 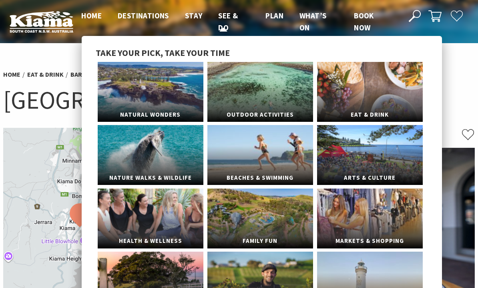 I want to click on span: Eat & Drink, so click(x=370, y=115).